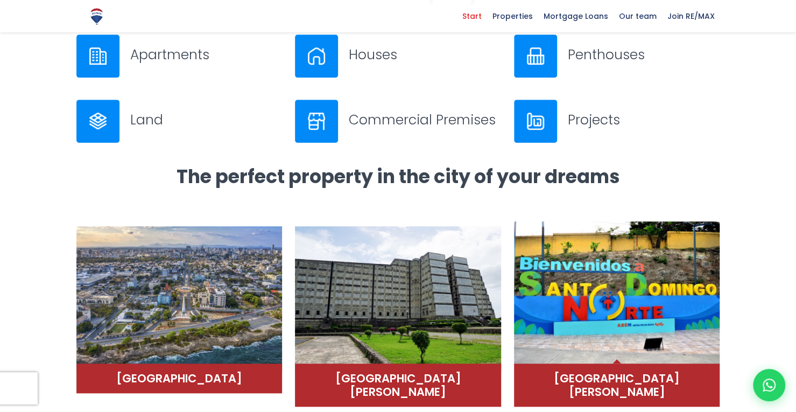 Image resolution: width=796 pixels, height=412 pixels. I want to click on img: National District (2), so click(179, 299).